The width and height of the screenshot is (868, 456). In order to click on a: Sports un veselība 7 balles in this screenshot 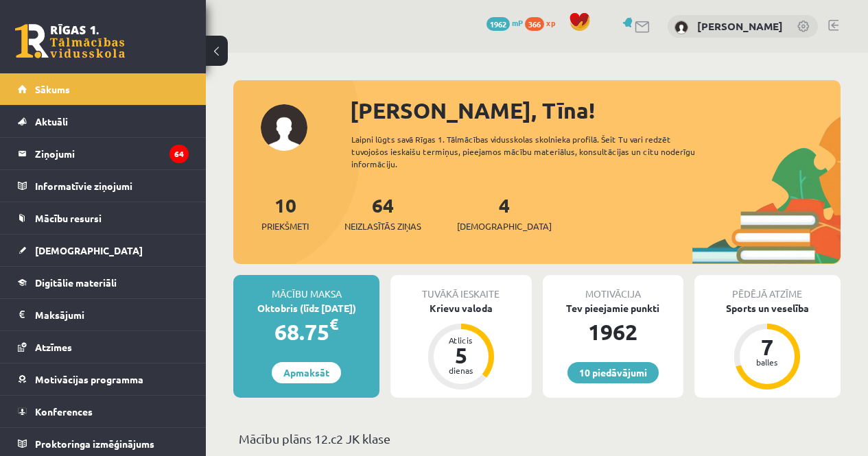, I will do `click(767, 346)`.